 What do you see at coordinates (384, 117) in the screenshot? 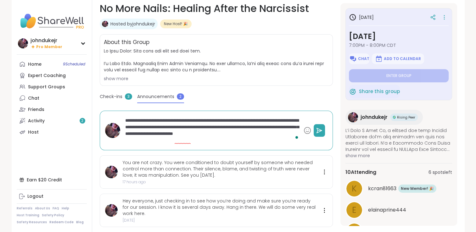
I see `a: johndukejrjohndukejrRising PeerRising Peer` at bounding box center [384, 117].